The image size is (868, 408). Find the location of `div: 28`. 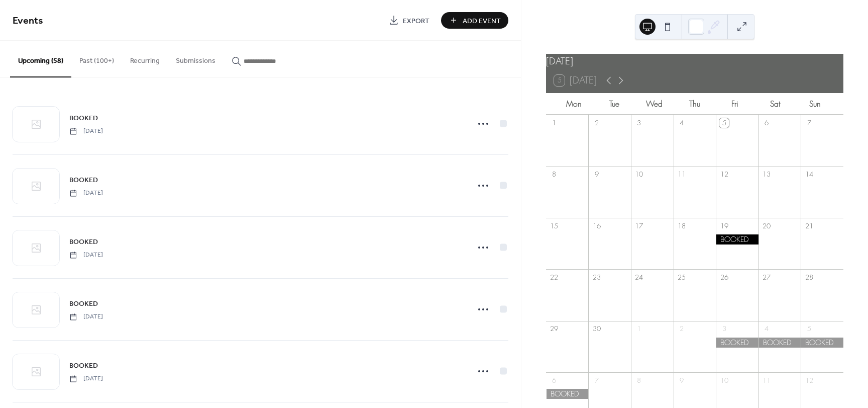

div: 28 is located at coordinates (809, 277).